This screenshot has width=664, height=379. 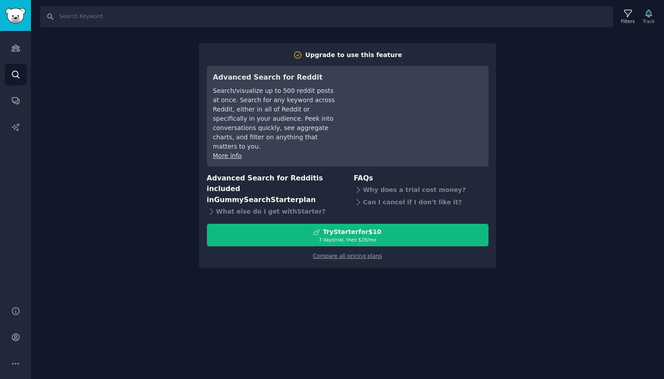 I want to click on h3: Advanced Search for Reddit, so click(x=275, y=77).